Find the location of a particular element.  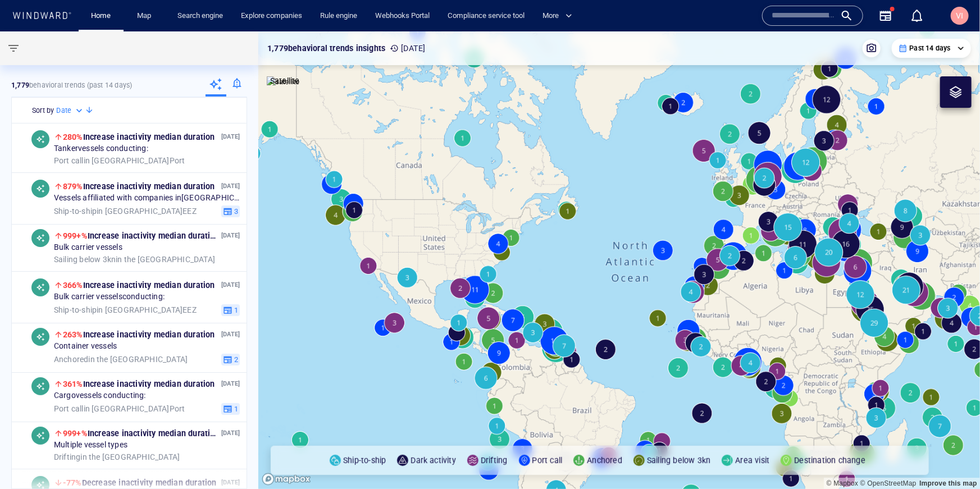

span: 366% is located at coordinates (73, 285).